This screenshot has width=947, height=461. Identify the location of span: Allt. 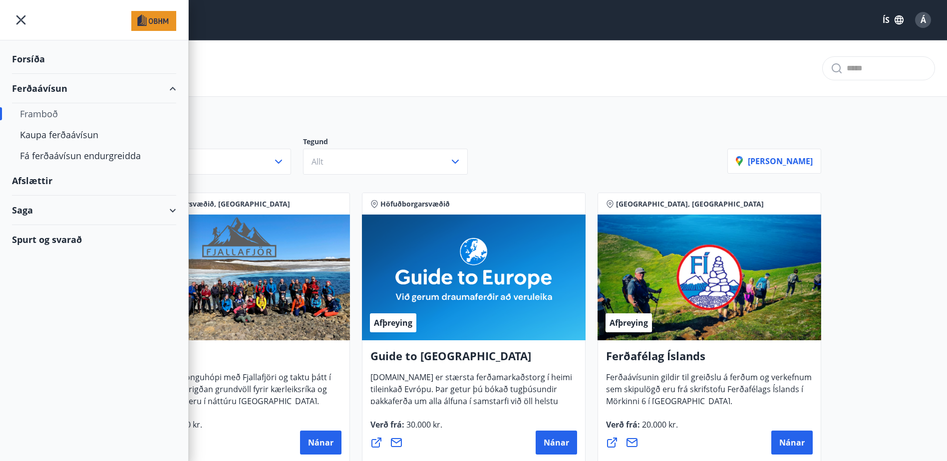
(317, 162).